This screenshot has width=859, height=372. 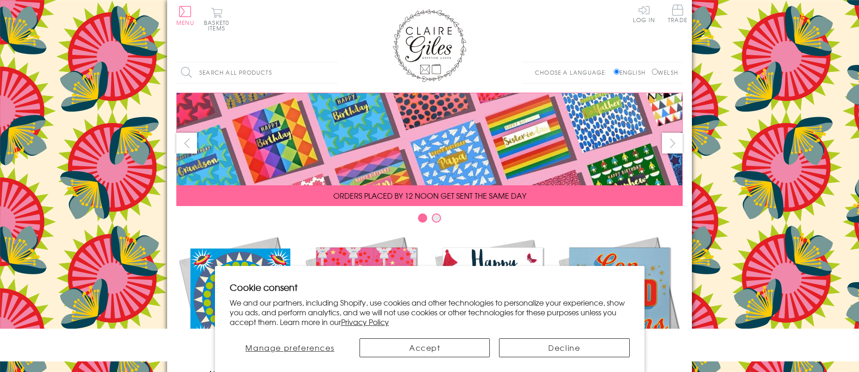 What do you see at coordinates (430, 312) in the screenshot?
I see `p: We and our partners, including Shopify, use cookies and other technologies to personalize your ex...` at bounding box center [430, 312].